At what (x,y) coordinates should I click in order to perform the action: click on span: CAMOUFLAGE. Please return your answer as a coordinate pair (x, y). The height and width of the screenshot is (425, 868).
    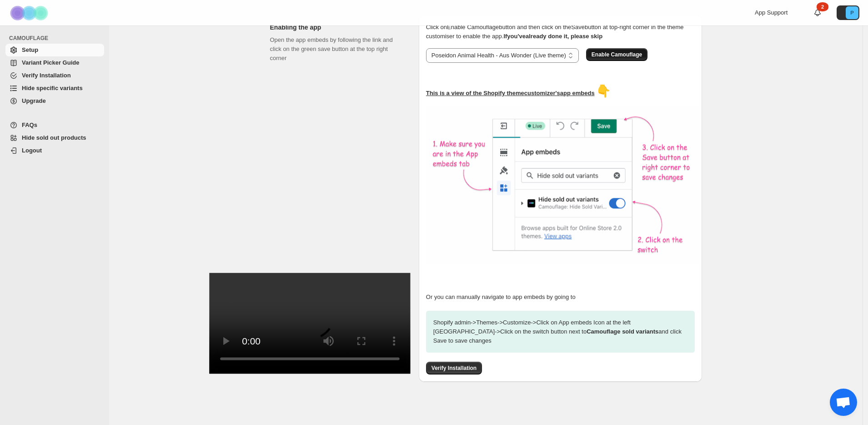
    Looking at the image, I should click on (57, 38).